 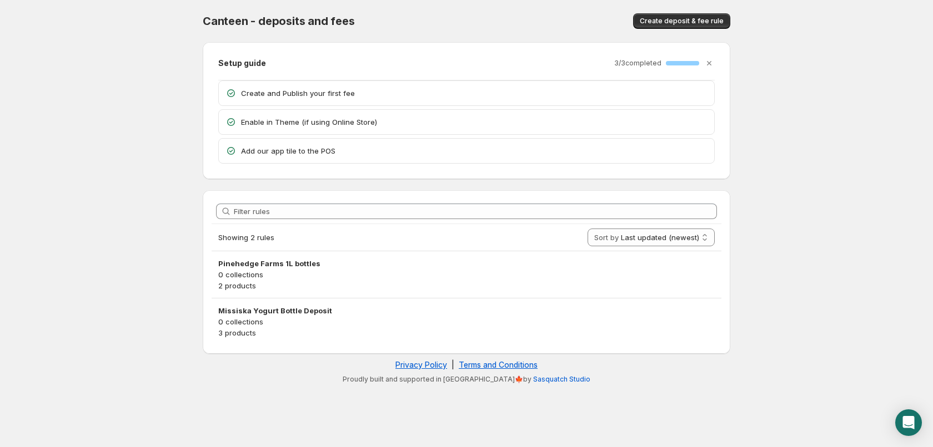 What do you see at coordinates (466, 311) in the screenshot?
I see `h3: Missiska Yogurt Bottle Deposit` at bounding box center [466, 311].